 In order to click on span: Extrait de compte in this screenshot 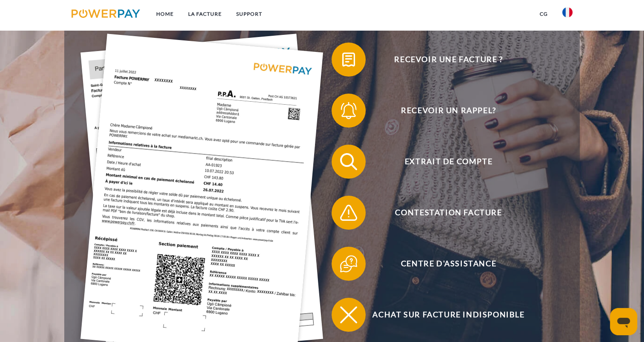, I will do `click(449, 162)`.